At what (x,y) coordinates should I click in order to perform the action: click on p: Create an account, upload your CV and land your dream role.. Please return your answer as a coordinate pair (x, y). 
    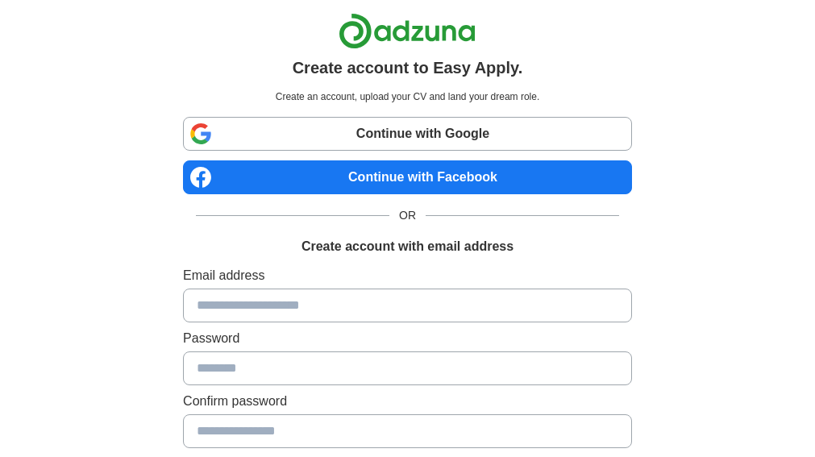
    Looking at the image, I should click on (407, 97).